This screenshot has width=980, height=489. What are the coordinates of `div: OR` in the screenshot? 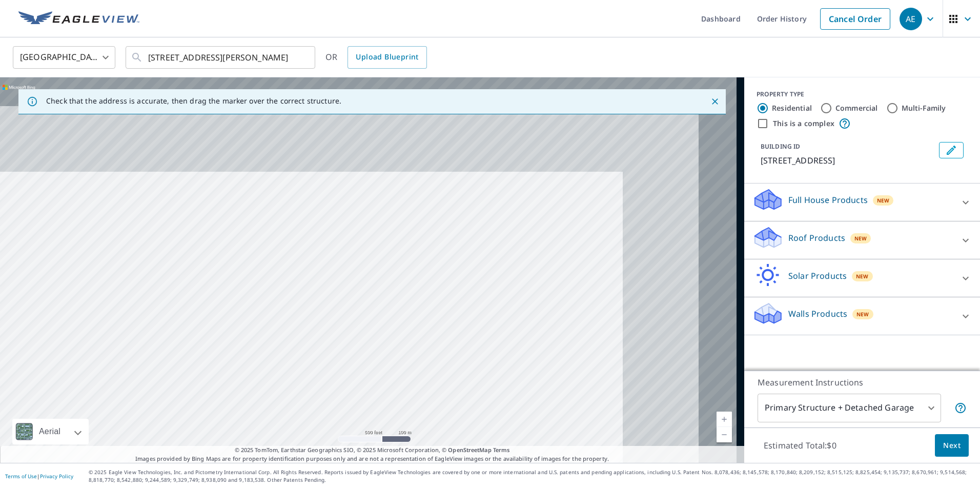 It's located at (376, 58).